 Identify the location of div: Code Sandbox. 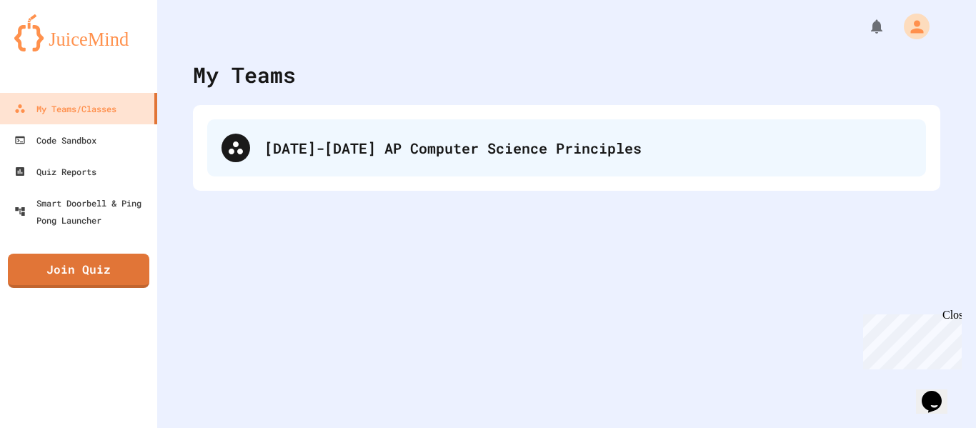
(55, 140).